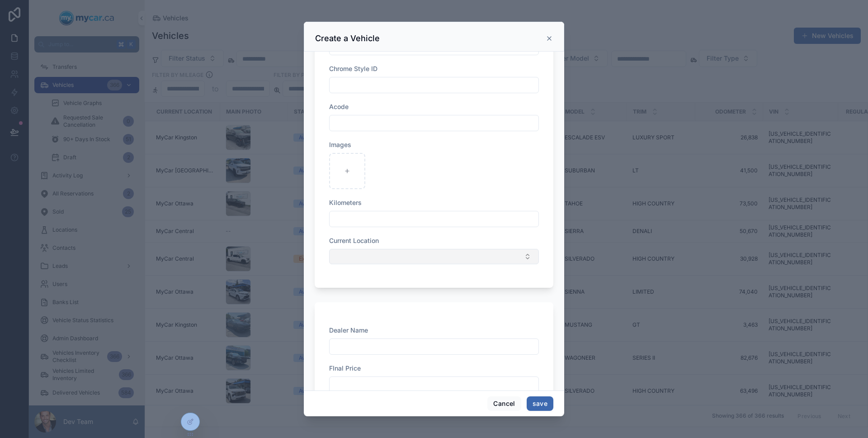 The width and height of the screenshot is (868, 438). Describe the element at coordinates (345, 368) in the screenshot. I see `span: FInal Price` at that location.